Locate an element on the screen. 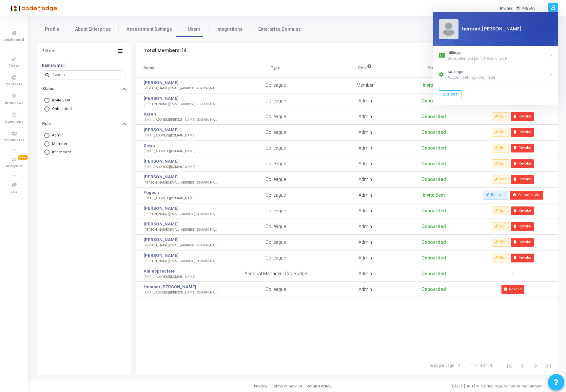  td: Invite Sent is located at coordinates (433, 196).